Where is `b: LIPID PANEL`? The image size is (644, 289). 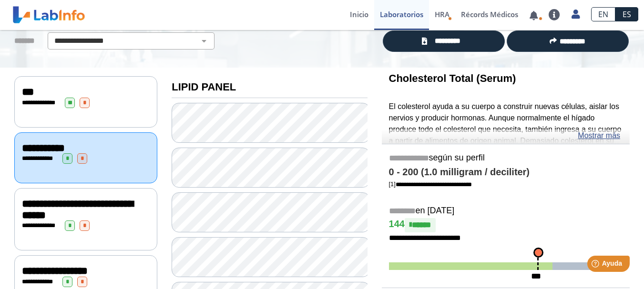 b: LIPID PANEL is located at coordinates (203, 87).